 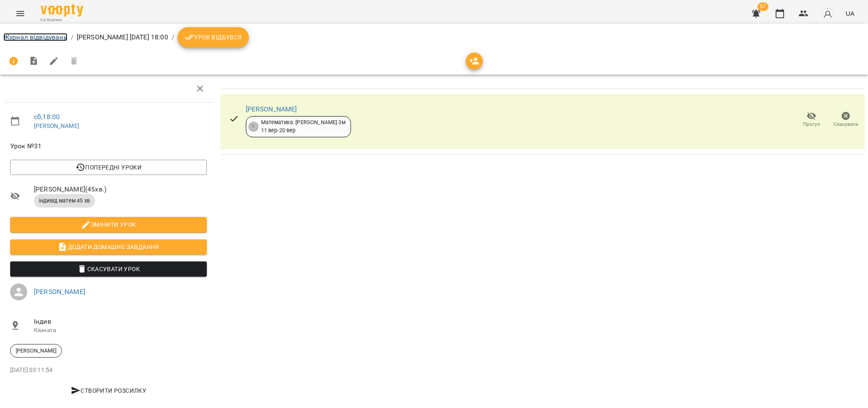 I want to click on button: Скасувати Урок, so click(x=109, y=269).